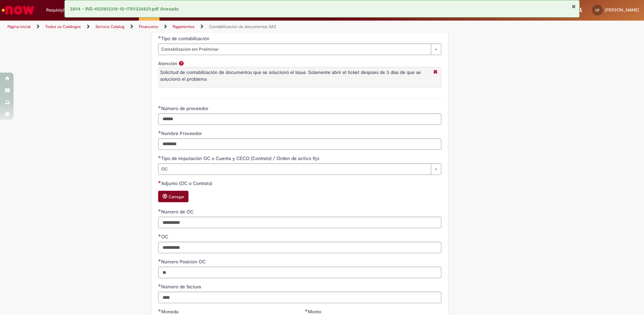 This screenshot has width=644, height=315. What do you see at coordinates (176, 197) in the screenshot?
I see `small: Carregar` at bounding box center [176, 197].